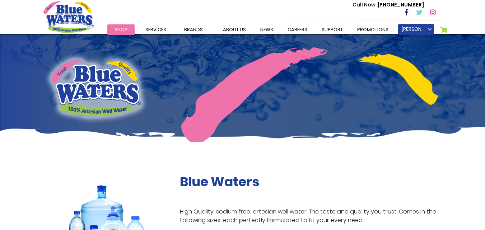  Describe the element at coordinates (311, 182) in the screenshot. I see `h2: Blue Waters` at that location.